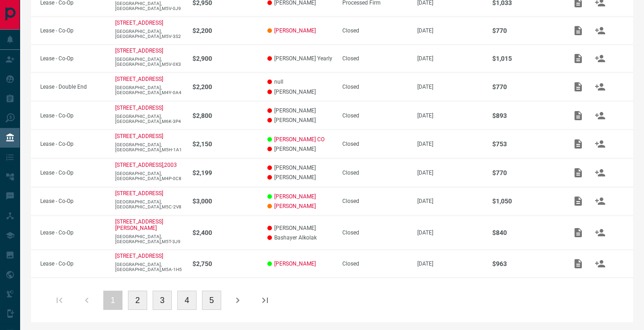 The image size is (644, 330). I want to click on p: $2,150, so click(225, 144).